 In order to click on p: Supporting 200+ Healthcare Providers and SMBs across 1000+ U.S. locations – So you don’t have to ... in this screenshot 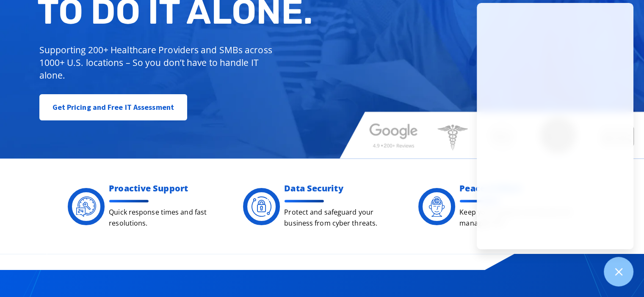, I will do `click(158, 63)`.